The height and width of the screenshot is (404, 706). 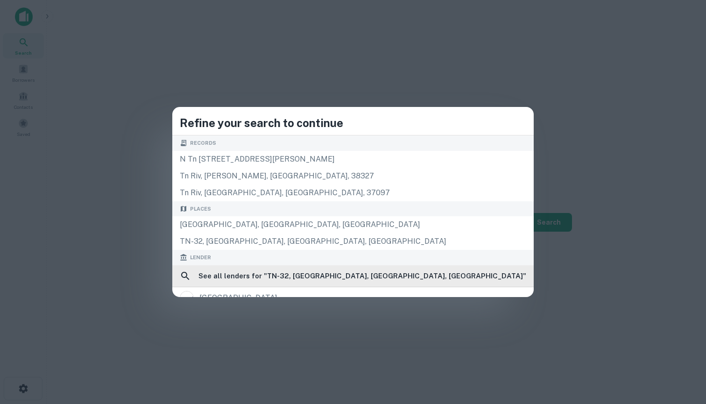 I want to click on span: Lender, so click(x=200, y=257).